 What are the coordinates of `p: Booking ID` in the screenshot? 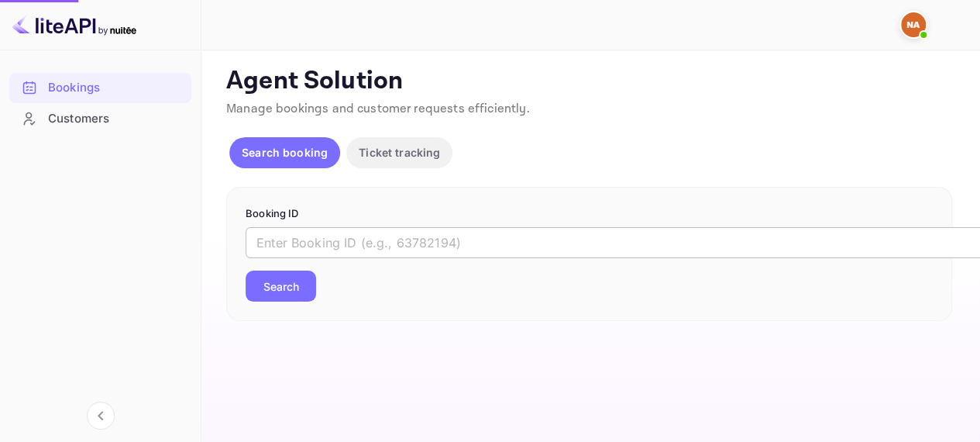 It's located at (589, 214).